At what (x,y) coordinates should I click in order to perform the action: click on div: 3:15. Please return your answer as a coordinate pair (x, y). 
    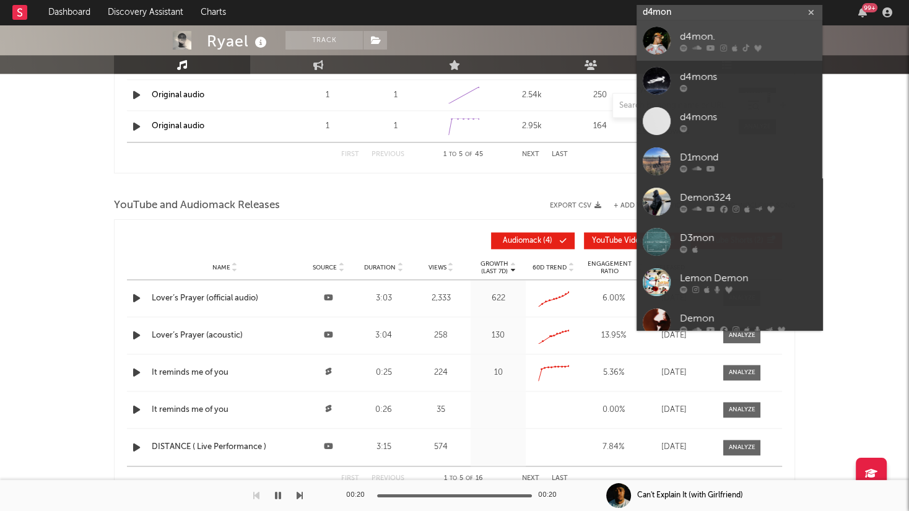
    Looking at the image, I should click on (383, 447).